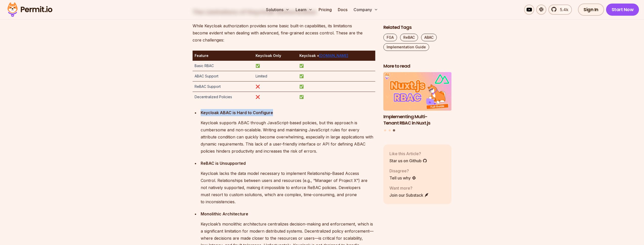  Describe the element at coordinates (417, 102) in the screenshot. I see `div: Posts` at that location.